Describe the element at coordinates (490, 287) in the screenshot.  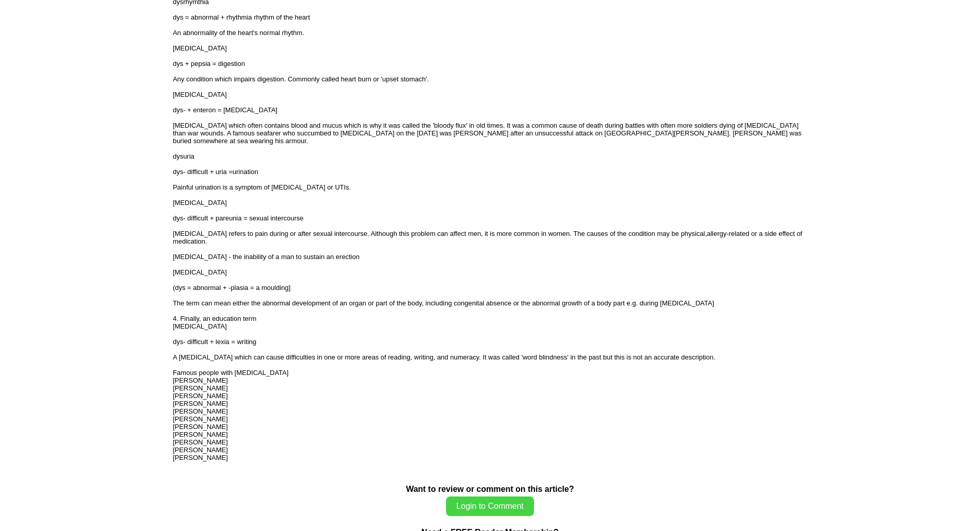
I see `div: (dys = abnormal + -plasia = a moulding]` at that location.